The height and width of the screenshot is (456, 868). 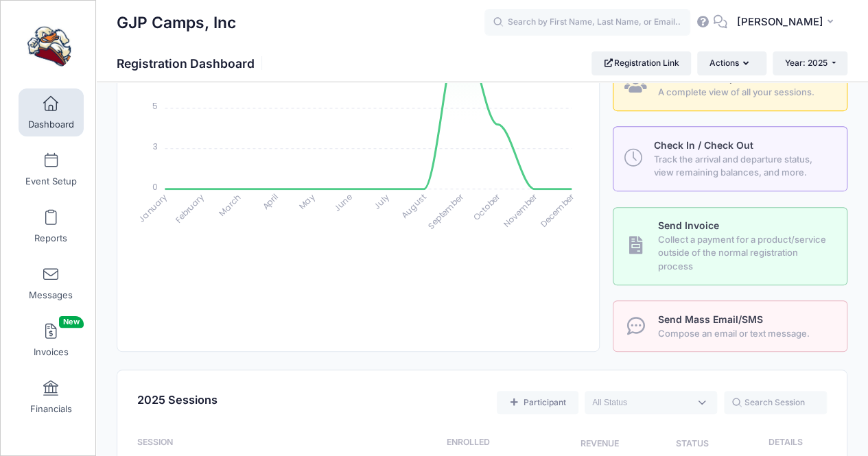 I want to click on span: Send Invoice, so click(x=689, y=225).